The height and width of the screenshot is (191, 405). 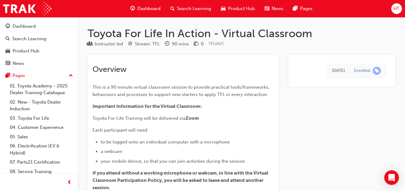 What do you see at coordinates (302, 9) in the screenshot?
I see `a: pages-iconPages` at bounding box center [302, 9].